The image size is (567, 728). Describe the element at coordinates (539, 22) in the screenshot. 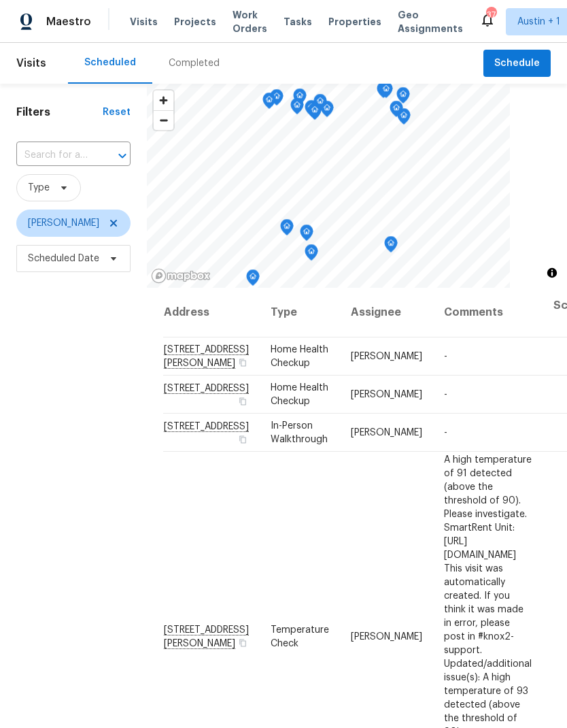

I see `span: Austin + 1` at that location.